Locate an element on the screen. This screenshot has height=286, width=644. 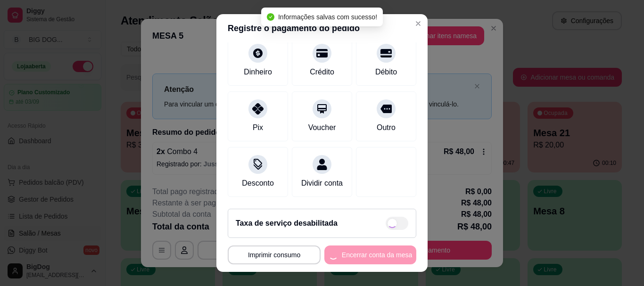
div: Desconto is located at coordinates (258, 183).